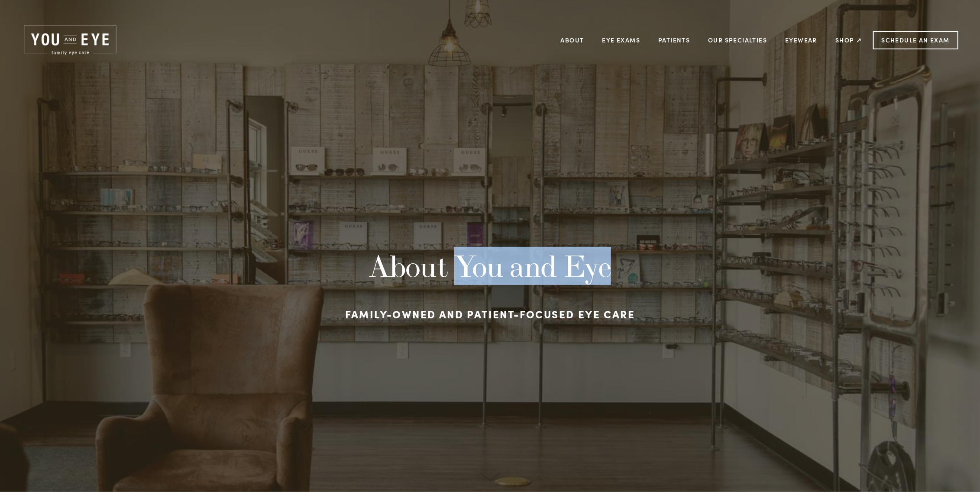  Describe the element at coordinates (622, 40) in the screenshot. I see `a: Eye Exams` at that location.